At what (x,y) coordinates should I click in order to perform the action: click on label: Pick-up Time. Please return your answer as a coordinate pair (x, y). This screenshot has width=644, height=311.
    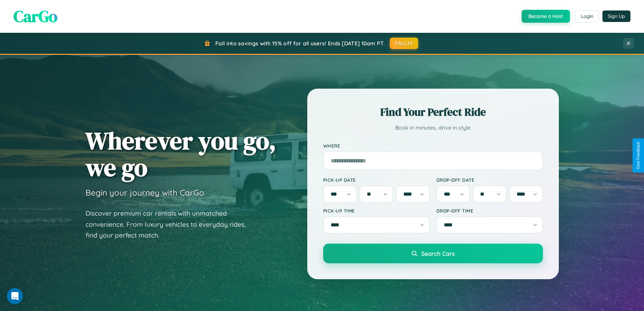
    Looking at the image, I should click on (376, 210).